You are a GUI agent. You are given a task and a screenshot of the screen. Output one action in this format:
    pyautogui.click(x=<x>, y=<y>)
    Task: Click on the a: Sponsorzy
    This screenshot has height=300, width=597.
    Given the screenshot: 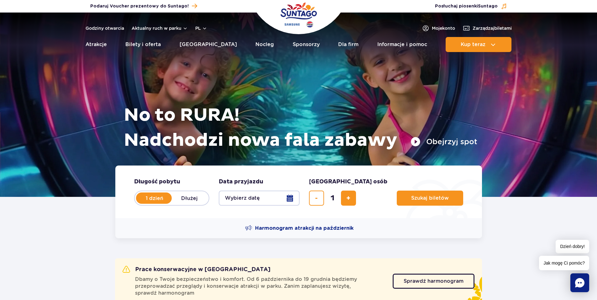 What is the action you would take?
    pyautogui.click(x=306, y=45)
    